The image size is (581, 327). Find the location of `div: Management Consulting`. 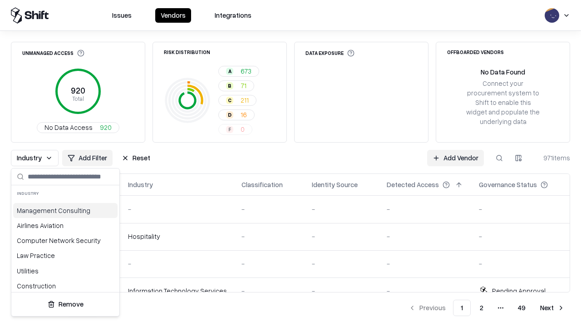

div: Management Consulting is located at coordinates (65, 210).